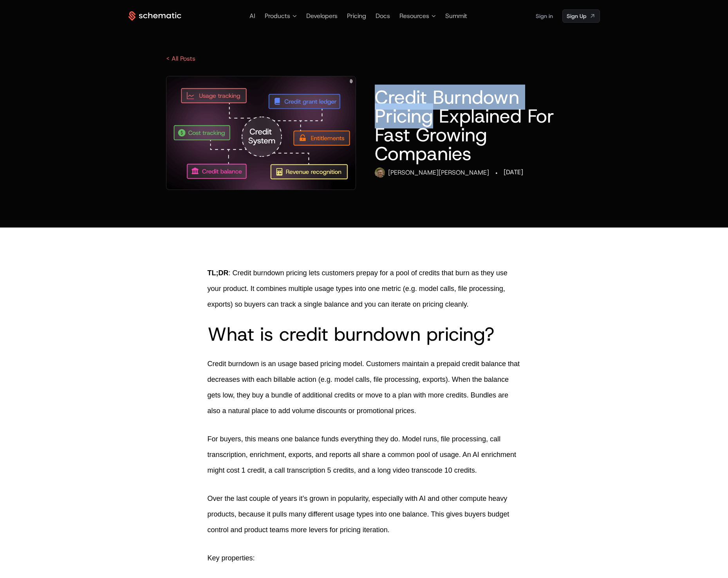 This screenshot has height=578, width=728. Describe the element at coordinates (364, 514) in the screenshot. I see `p: Over the last couple of years it’s grown in popularity, especially with AI and other compute heav...` at that location.